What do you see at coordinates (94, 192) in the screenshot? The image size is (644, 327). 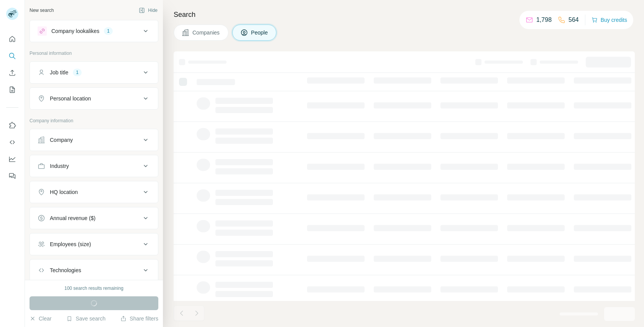 I see `button: HQ location` at bounding box center [94, 192].